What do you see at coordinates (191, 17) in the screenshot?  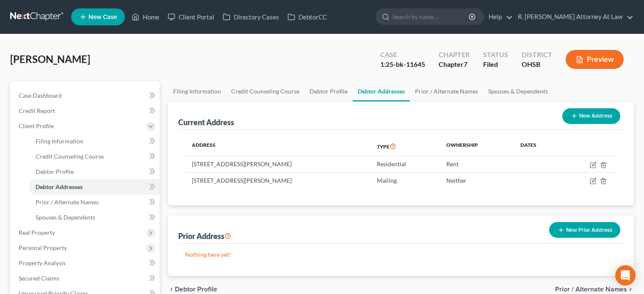 I see `a: Client Portal` at bounding box center [191, 17].